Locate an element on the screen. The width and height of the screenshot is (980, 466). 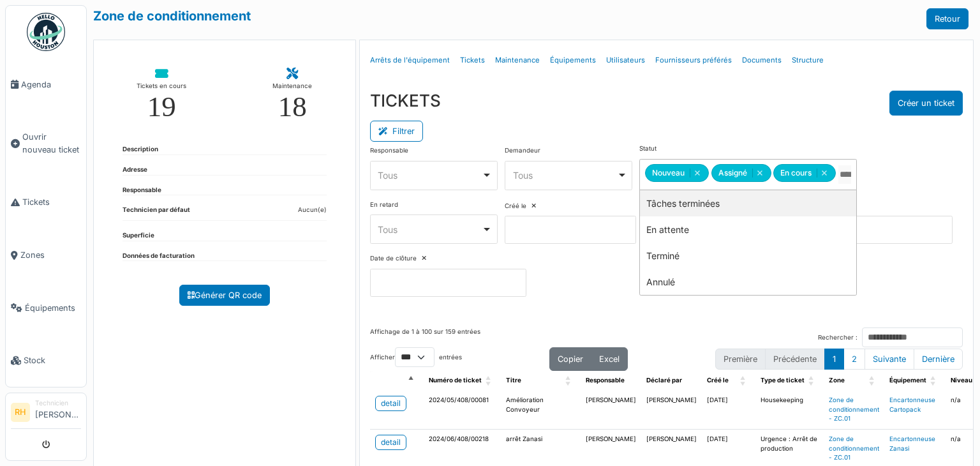
button: Remove item: 'ongoing' is located at coordinates (824, 173).